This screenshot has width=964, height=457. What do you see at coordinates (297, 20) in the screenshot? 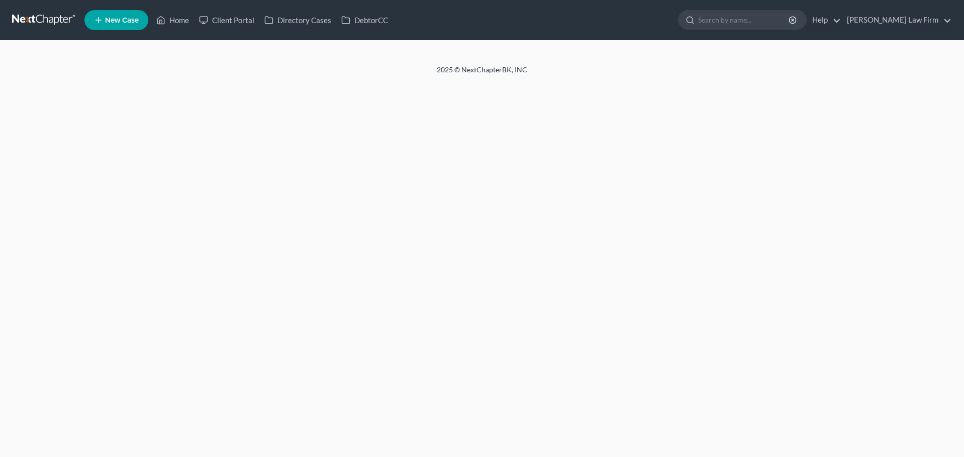
I see `a: Directory Cases` at bounding box center [297, 20].